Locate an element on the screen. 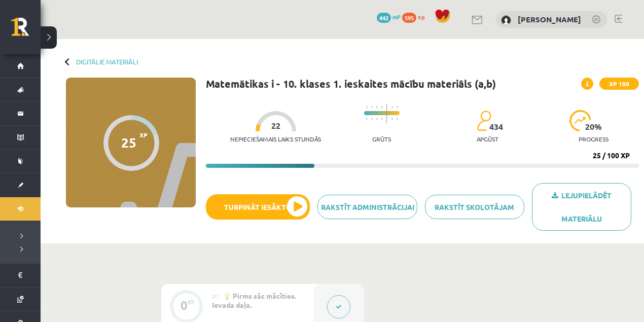 The width and height of the screenshot is (644, 322). a: Digitālie materiāli is located at coordinates (107, 61).